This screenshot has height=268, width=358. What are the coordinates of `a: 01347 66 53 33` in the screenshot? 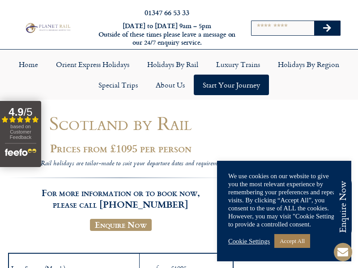 It's located at (167, 12).